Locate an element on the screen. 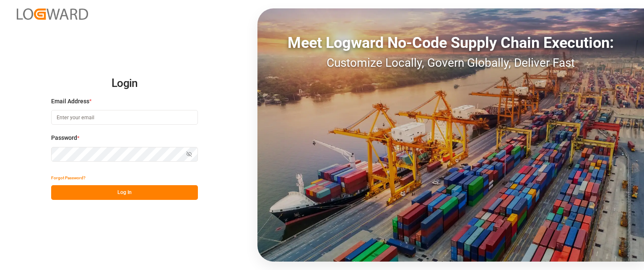 The height and width of the screenshot is (270, 644). h2: Login is located at coordinates (124, 83).